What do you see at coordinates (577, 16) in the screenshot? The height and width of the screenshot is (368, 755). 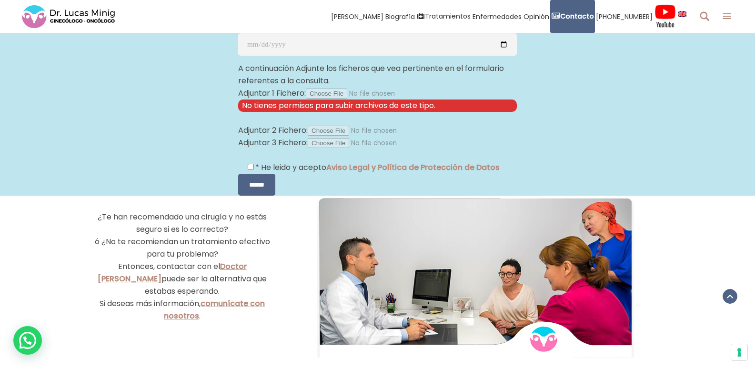 I see `strong: Contacto` at bounding box center [577, 16].